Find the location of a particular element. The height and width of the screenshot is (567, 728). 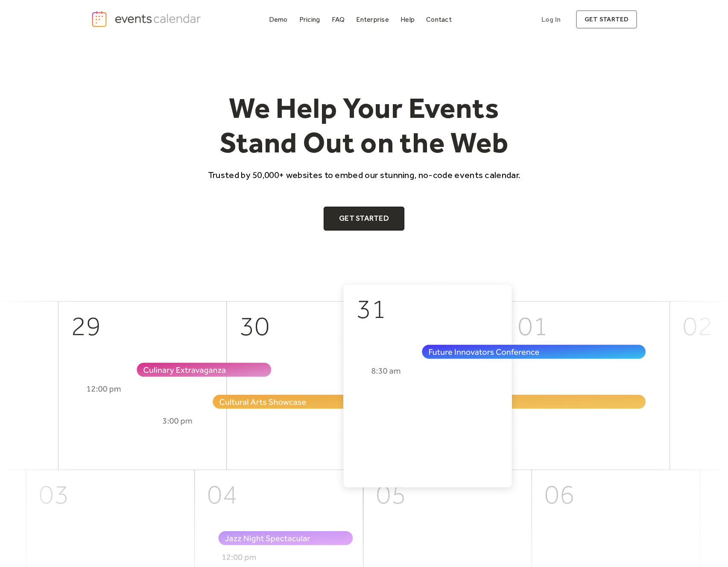

a: home is located at coordinates (148, 19).